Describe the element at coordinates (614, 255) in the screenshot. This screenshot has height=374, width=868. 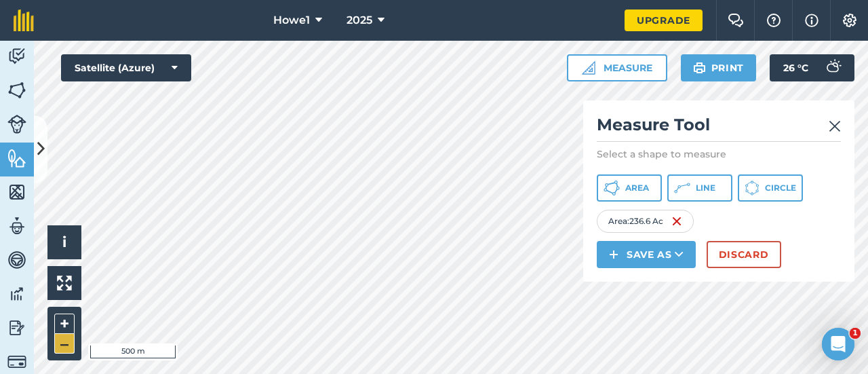
I see `img: svg+xml;base64,PHN2ZyB4bWxucz0iaHR0cDovL3d3dy53My5vcmcvMjAwMC9zdmciIHdpZHRoPSIxNCIgaGVpZ2h0PSIyNC...` at that location.